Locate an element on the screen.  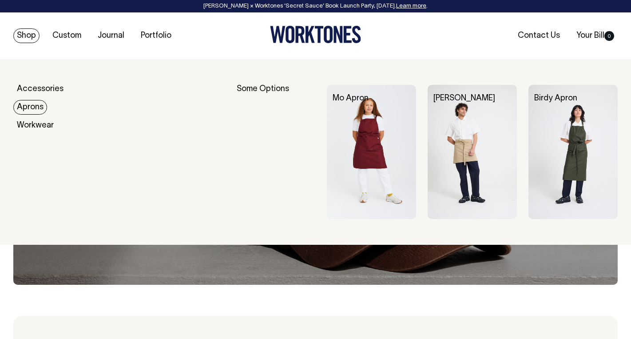
span: 0 is located at coordinates (609, 36).